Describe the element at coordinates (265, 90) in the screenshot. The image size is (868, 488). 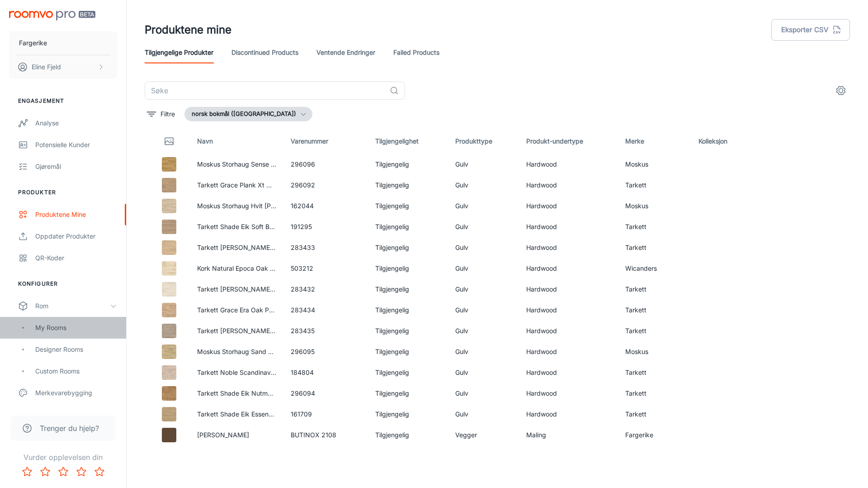
I see `input: Søke` at that location.